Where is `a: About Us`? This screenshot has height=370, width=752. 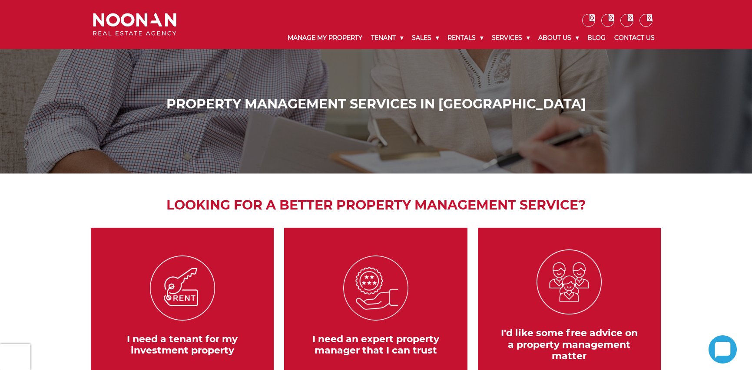
a: About Us is located at coordinates (558, 38).